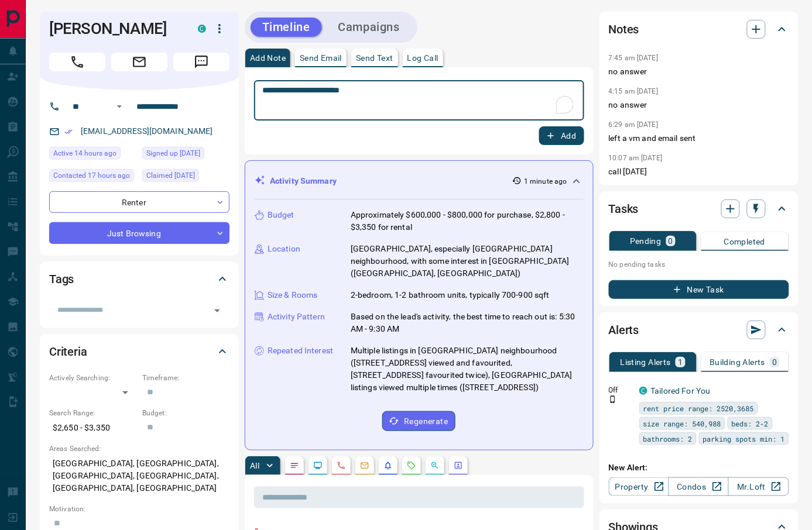  I want to click on span: Call, so click(77, 62).